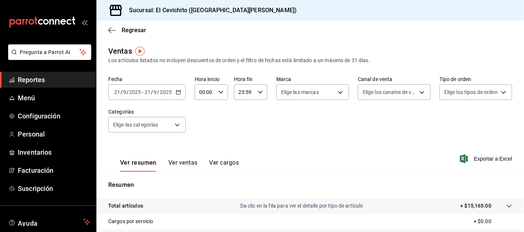  What do you see at coordinates (54, 170) in the screenshot?
I see `span: Facturación` at bounding box center [54, 170].